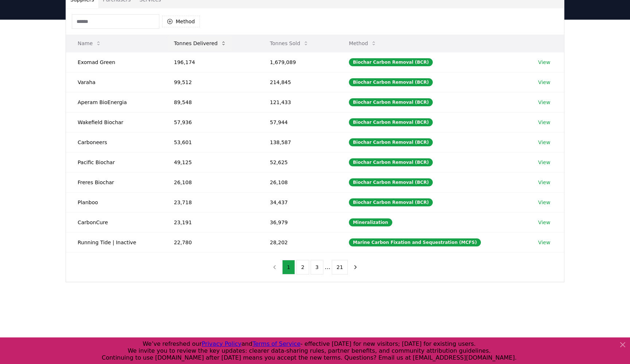 The image size is (630, 364). Describe the element at coordinates (210, 162) in the screenshot. I see `td: 49,125` at that location.